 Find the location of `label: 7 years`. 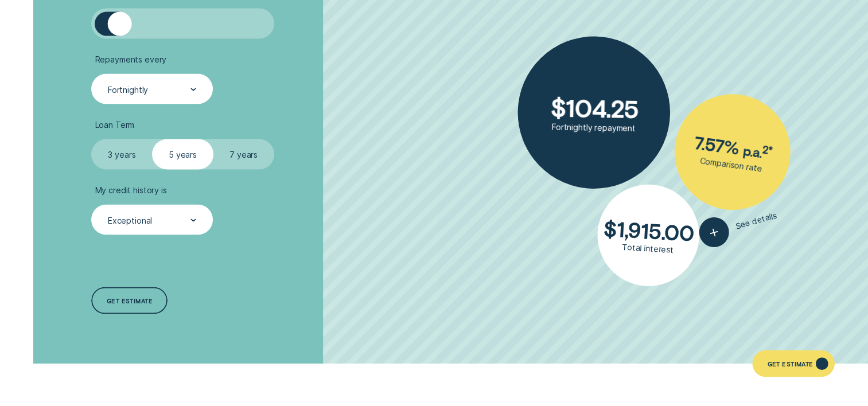

label: 7 years is located at coordinates (244, 153).